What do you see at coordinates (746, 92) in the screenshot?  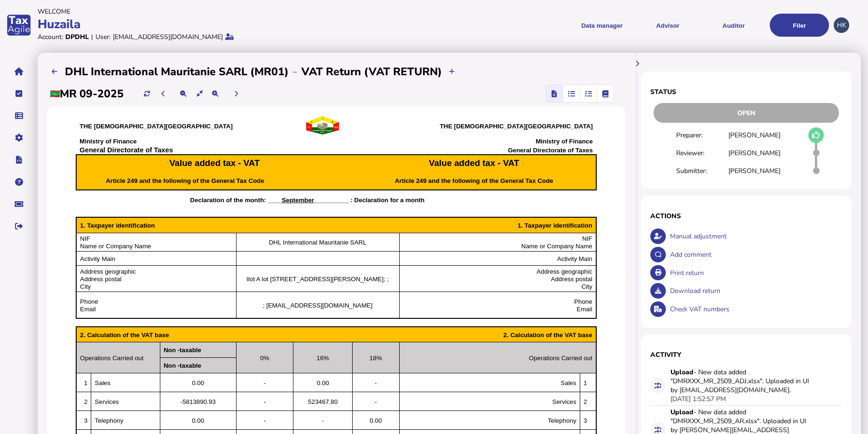 I see `h1: Status` at bounding box center [746, 92].